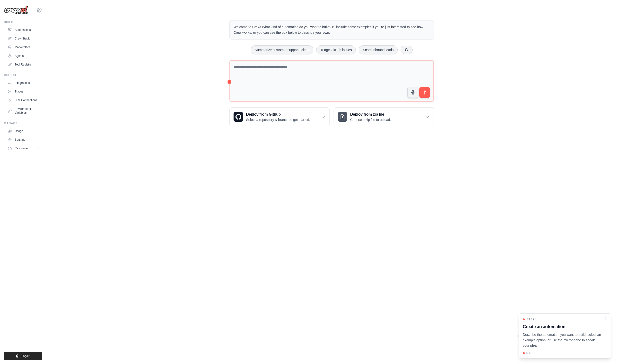 The height and width of the screenshot is (364, 617). I want to click on div: Operate, so click(23, 75).